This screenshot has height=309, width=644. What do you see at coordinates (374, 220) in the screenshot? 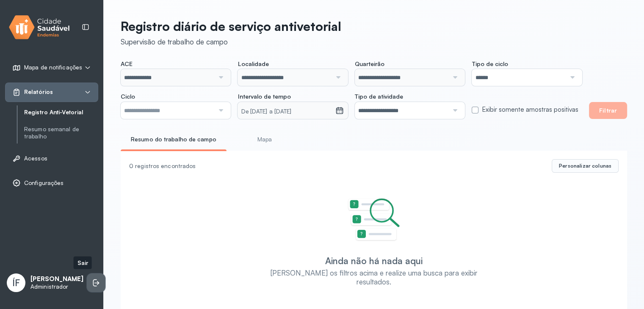
I see `img: Imagem de Empty State` at bounding box center [374, 220].